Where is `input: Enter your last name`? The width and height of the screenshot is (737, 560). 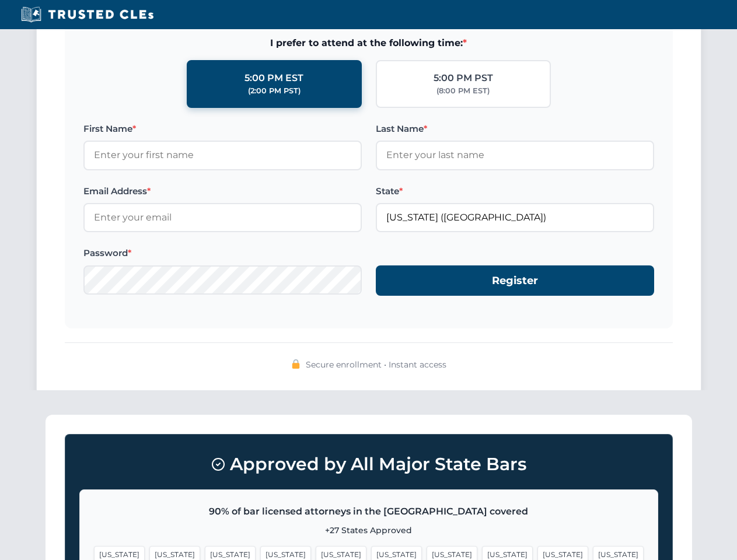 input: Enter your last name is located at coordinates (515, 155).